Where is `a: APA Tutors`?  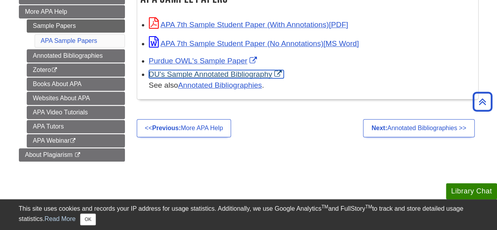 a: APA Tutors is located at coordinates (76, 127).